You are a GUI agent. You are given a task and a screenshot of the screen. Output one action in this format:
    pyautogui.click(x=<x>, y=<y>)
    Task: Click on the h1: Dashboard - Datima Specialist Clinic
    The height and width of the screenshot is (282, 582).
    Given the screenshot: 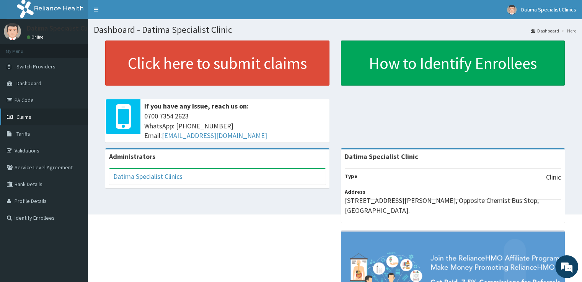 What is the action you would take?
    pyautogui.click(x=335, y=30)
    